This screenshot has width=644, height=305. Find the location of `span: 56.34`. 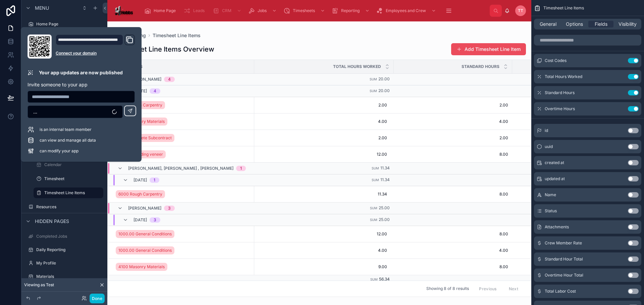

span: 56.34 is located at coordinates (384, 279).